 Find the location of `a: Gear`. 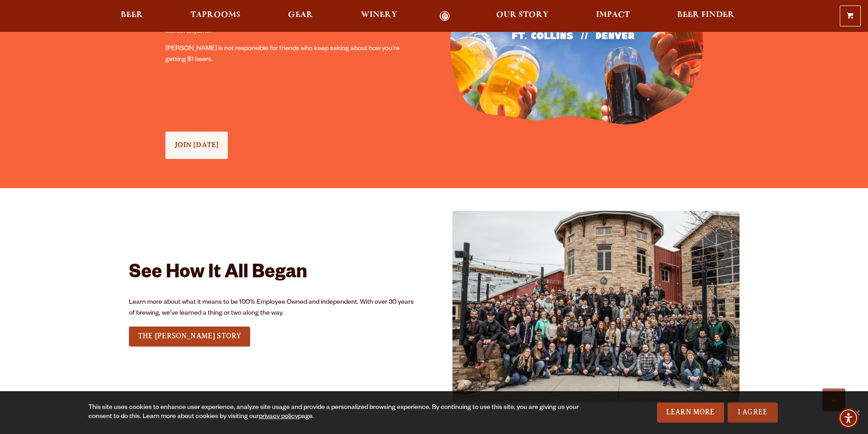

a: Gear is located at coordinates (300, 16).